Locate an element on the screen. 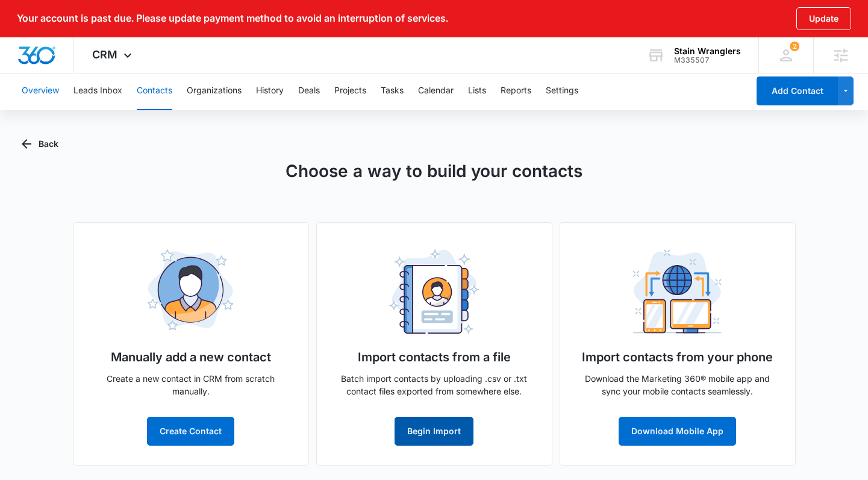 The width and height of the screenshot is (868, 480). p: Your account is past due. Please update payment method to avoid an interruption of services. is located at coordinates (233, 18).